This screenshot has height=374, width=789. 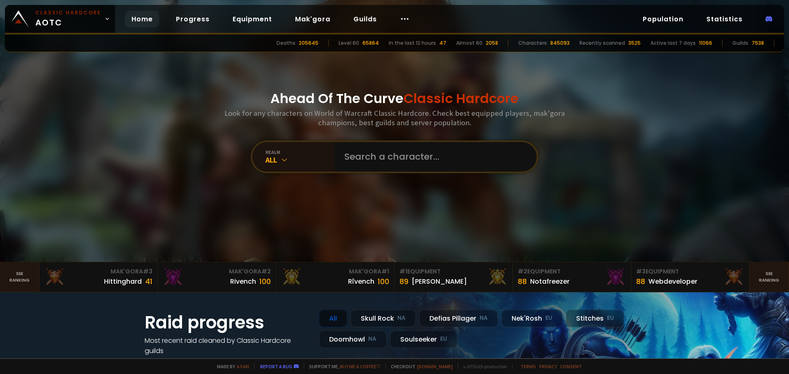 What do you see at coordinates (461, 98) in the screenshot?
I see `span: Classic Hardcore` at bounding box center [461, 98].